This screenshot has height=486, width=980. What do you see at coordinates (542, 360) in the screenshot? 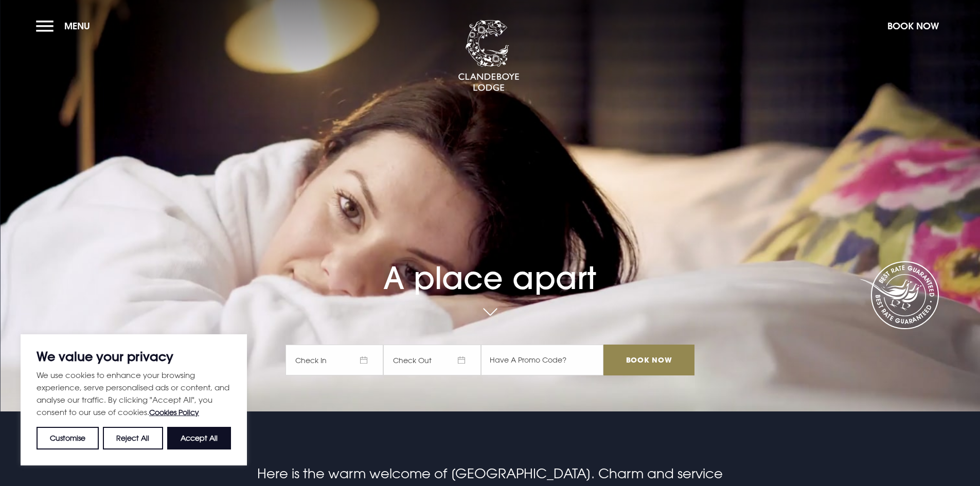
I see `input: Have A Promo Code?` at bounding box center [542, 360].